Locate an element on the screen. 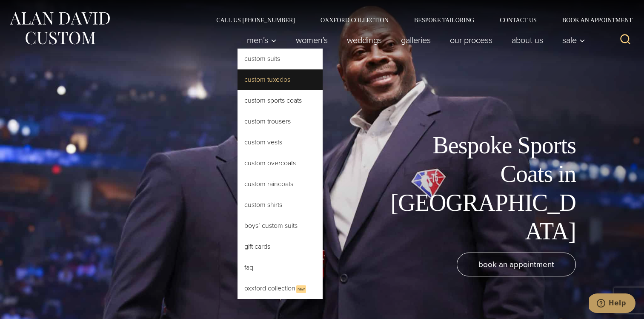  a: Custom Overcoats is located at coordinates (280, 163).